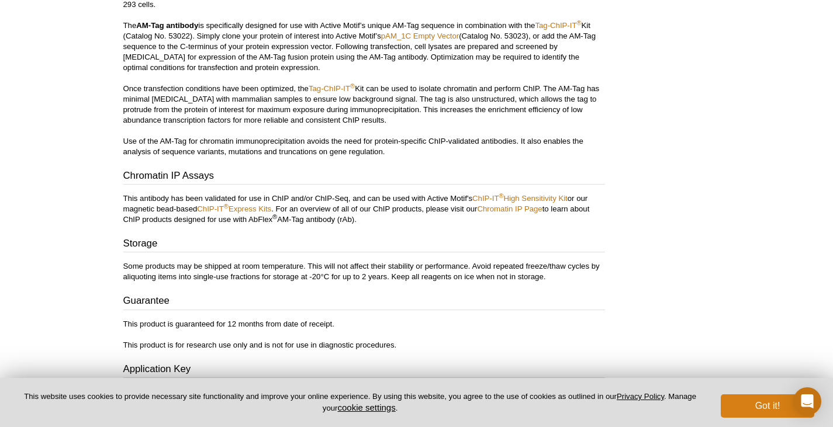  Describe the element at coordinates (366, 407) in the screenshot. I see `button: cookie settings` at that location.